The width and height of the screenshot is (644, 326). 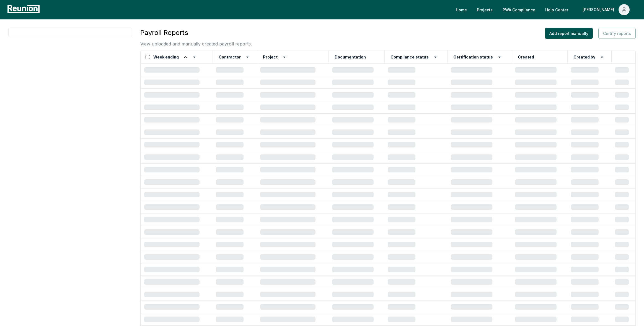 What do you see at coordinates (584, 57) in the screenshot?
I see `button: Created by` at bounding box center [584, 57].